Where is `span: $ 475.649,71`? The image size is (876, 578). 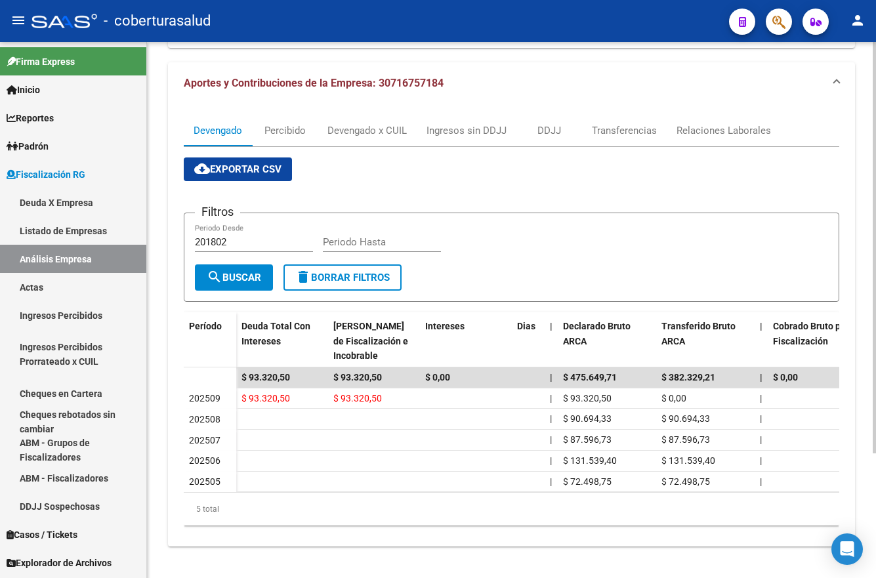 span: $ 475.649,71 is located at coordinates (590, 377).